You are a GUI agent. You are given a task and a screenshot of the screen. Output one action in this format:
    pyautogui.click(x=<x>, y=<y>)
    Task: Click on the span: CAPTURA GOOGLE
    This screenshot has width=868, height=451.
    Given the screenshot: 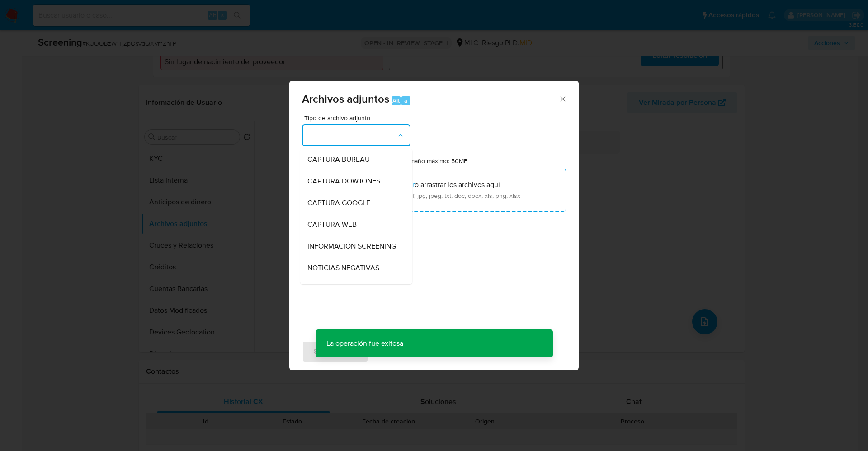 What is the action you would take?
    pyautogui.click(x=339, y=203)
    